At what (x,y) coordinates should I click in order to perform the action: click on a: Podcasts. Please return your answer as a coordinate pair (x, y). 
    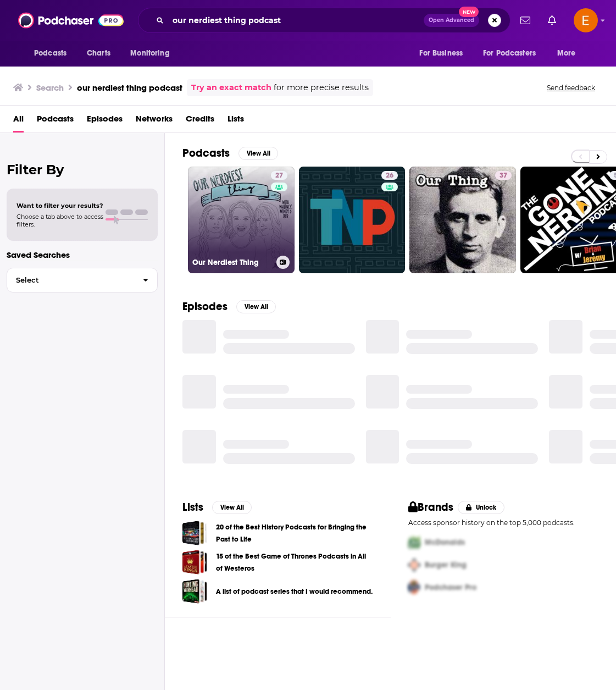
    Looking at the image, I should click on (55, 121).